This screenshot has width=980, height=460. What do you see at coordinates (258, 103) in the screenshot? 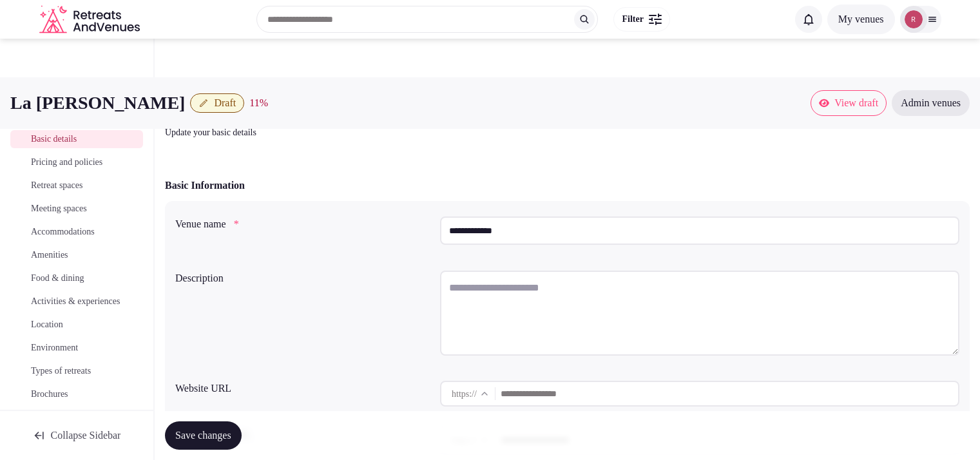
I see `div: 11 %` at bounding box center [258, 103].